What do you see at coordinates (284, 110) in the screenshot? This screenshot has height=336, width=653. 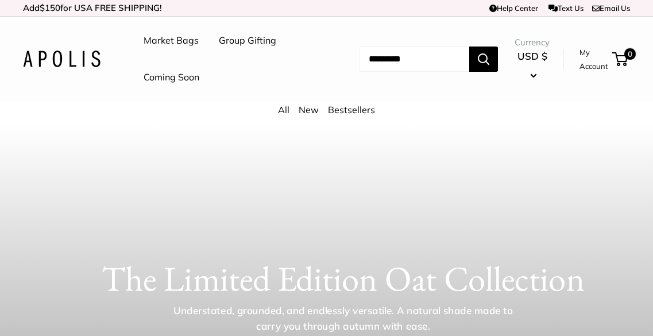 I see `a: All` at bounding box center [284, 110].